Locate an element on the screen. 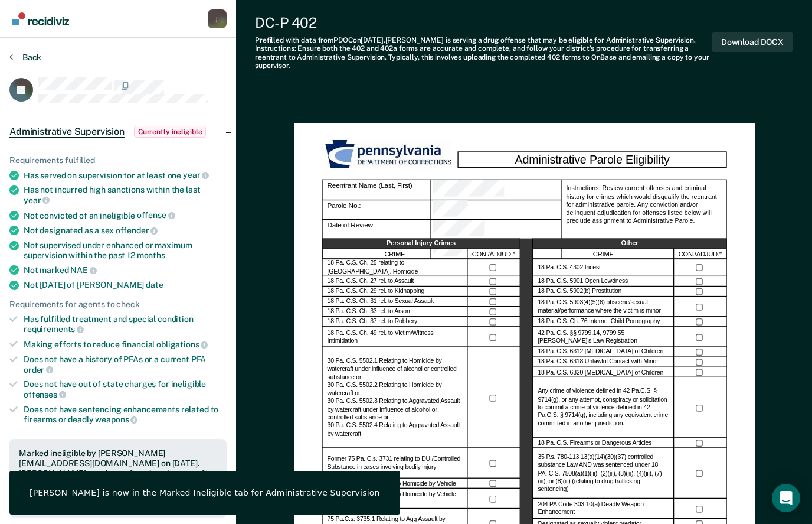  span: offense is located at coordinates (156, 215).